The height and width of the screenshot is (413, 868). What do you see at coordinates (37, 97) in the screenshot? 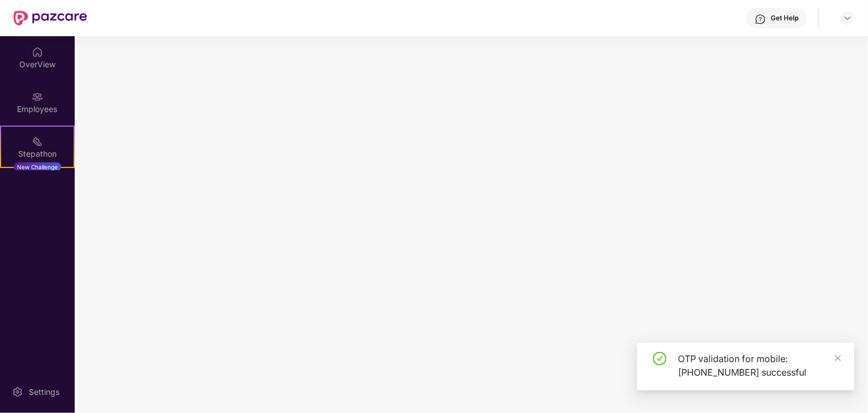
I see `img: svg+xml;base64,PHN2ZyBpZD0iRW1wbG95ZWVzIiB4bWxucz0iaHR0cDovL3d3dy53My5vcmcvMjAwMC9zdmciIHdpZHRoPS...` at bounding box center [37, 97].